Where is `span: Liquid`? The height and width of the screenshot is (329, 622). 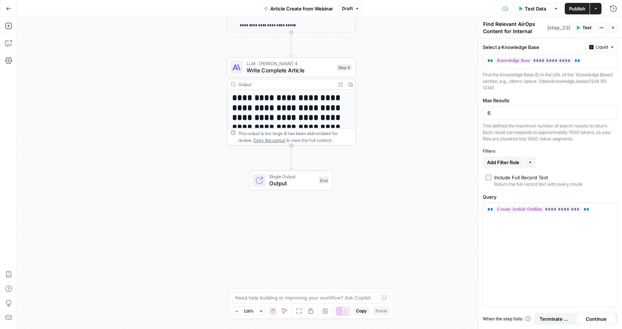
span: Liquid is located at coordinates (602, 47).